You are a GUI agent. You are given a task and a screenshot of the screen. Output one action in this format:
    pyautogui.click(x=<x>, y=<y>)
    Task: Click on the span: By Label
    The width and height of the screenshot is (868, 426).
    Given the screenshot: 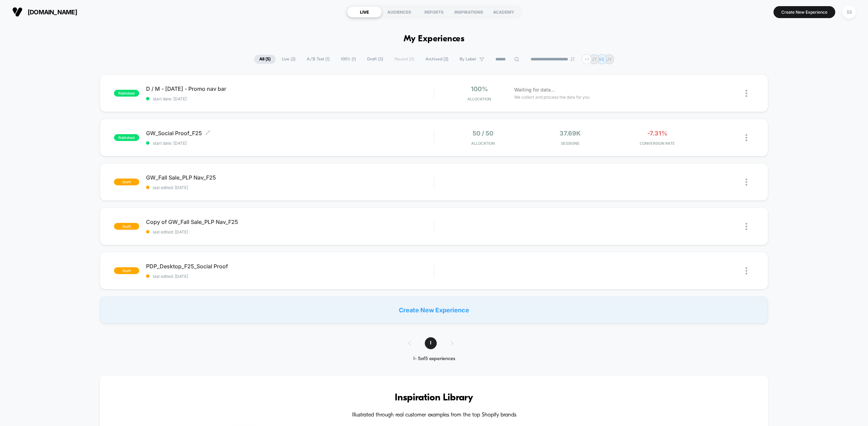 What is the action you would take?
    pyautogui.click(x=468, y=59)
    